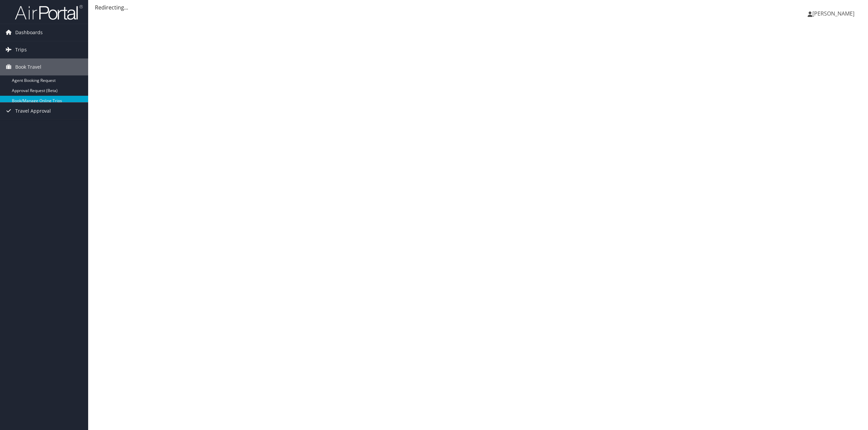 This screenshot has height=430, width=868. Describe the element at coordinates (29, 33) in the screenshot. I see `span: Dashboards` at that location.